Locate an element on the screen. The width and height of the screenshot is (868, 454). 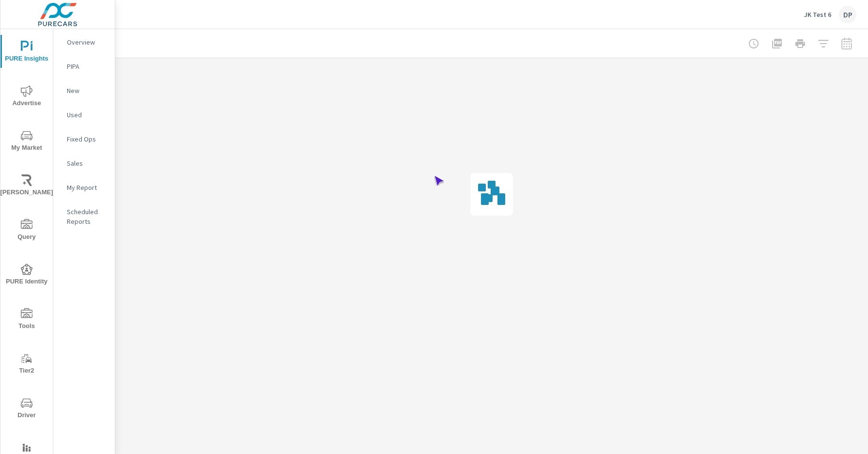
div: New is located at coordinates (84, 91).